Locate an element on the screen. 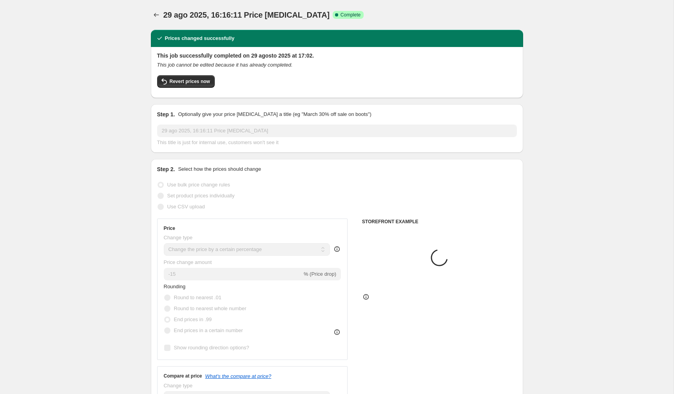  span: Complete is located at coordinates (350, 15).